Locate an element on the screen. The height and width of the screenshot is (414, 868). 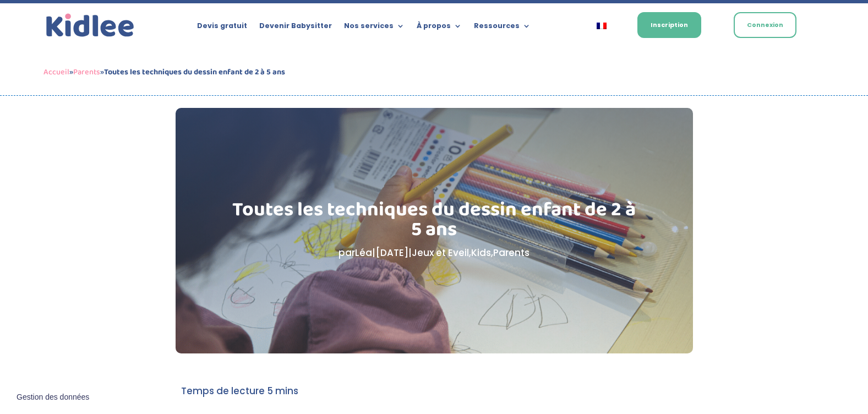
a: À propos is located at coordinates (439, 28).